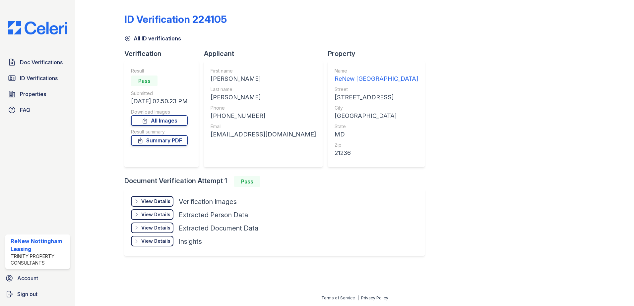 This screenshot has height=306, width=634. I want to click on div: ReNew Nottingham Leasing, so click(39, 245).